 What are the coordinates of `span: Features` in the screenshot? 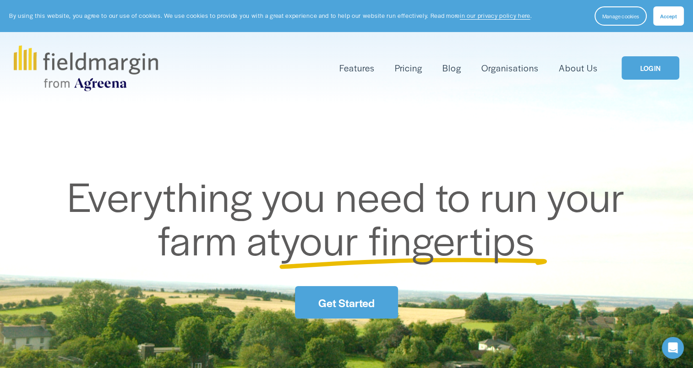 It's located at (357, 68).